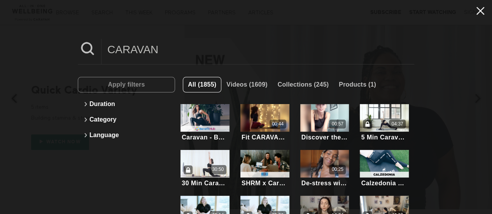  Describe the element at coordinates (357, 85) in the screenshot. I see `button: Products (1)` at that location.